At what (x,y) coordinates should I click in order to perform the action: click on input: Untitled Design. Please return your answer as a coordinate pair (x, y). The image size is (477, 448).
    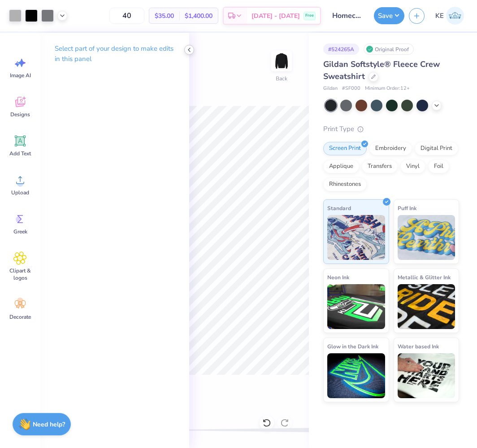
    Looking at the image, I should click on (347, 16).